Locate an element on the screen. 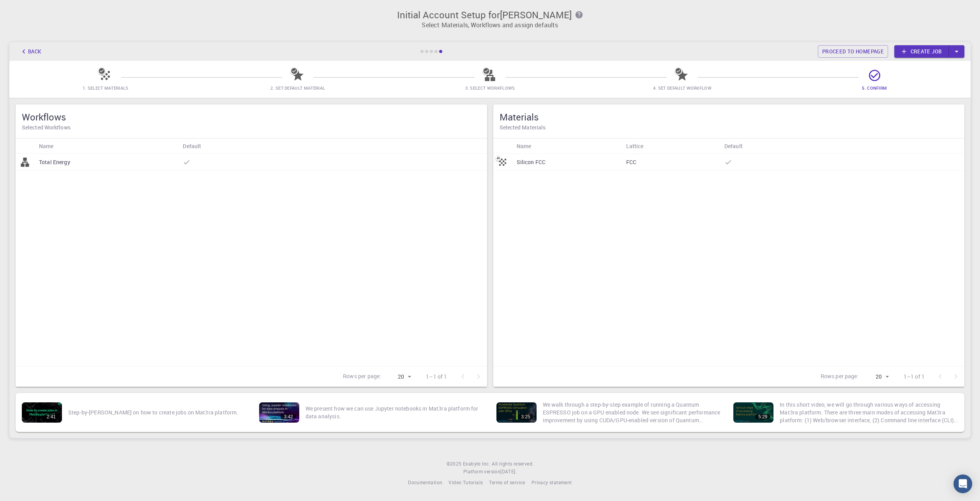 Image resolution: width=980 pixels, height=501 pixels. span: 2. Set Default Material is located at coordinates (298, 88).